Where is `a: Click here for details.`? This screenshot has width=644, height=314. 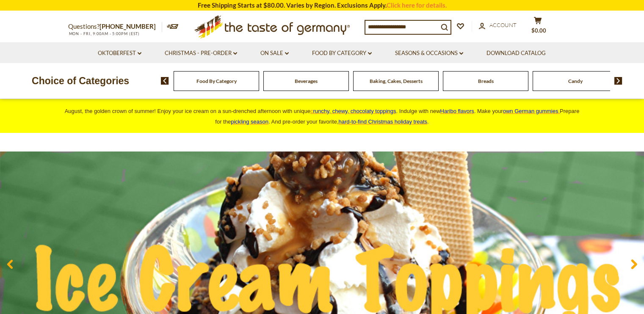
a: Click here for details. is located at coordinates (417, 5).